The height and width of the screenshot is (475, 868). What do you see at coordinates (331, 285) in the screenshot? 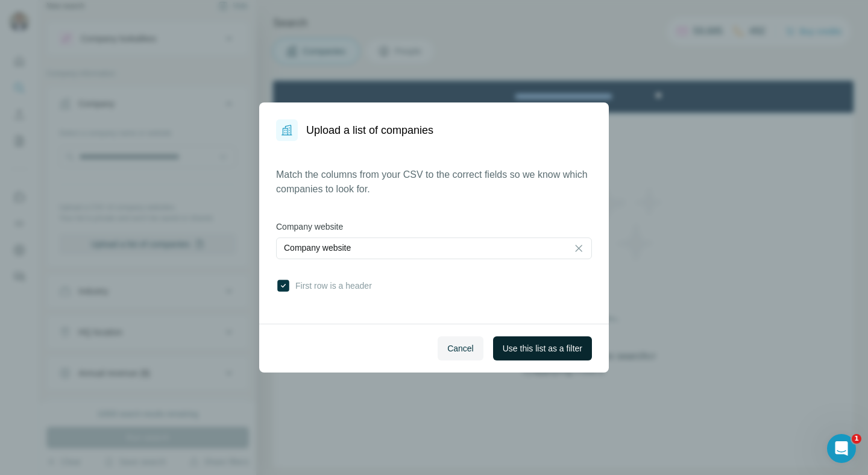
I see `span: First row is a header` at bounding box center [331, 285].